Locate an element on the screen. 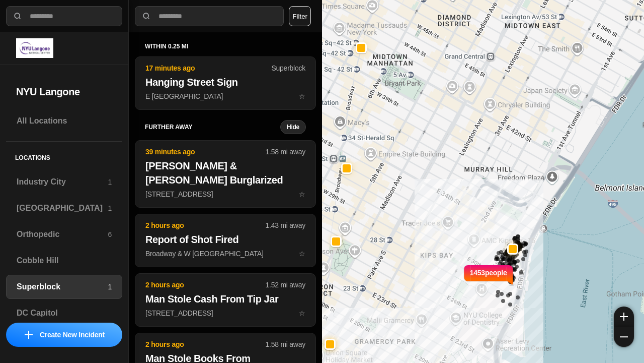 Image resolution: width=644 pixels, height=363 pixels. a: Orthopedic6 is located at coordinates (64, 234).